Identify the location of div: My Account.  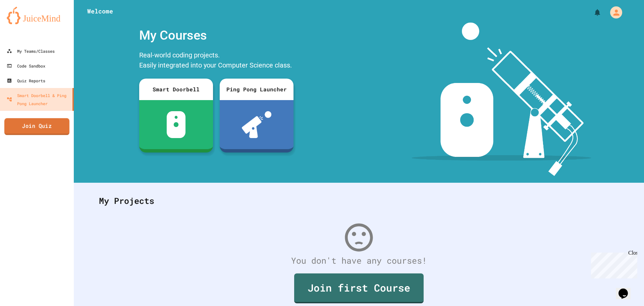
(614, 12).